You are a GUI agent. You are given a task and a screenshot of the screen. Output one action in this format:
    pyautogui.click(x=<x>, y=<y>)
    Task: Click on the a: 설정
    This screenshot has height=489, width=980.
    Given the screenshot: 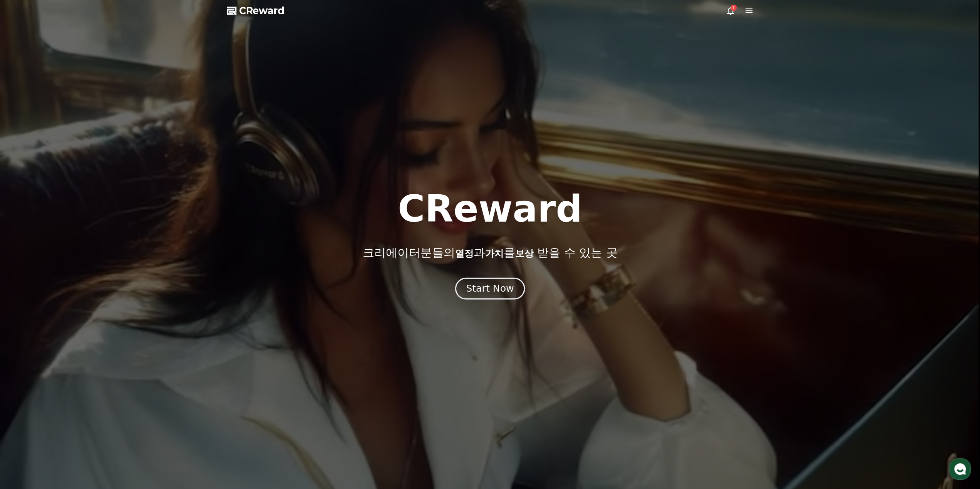 What is the action you would take?
    pyautogui.click(x=124, y=253)
    